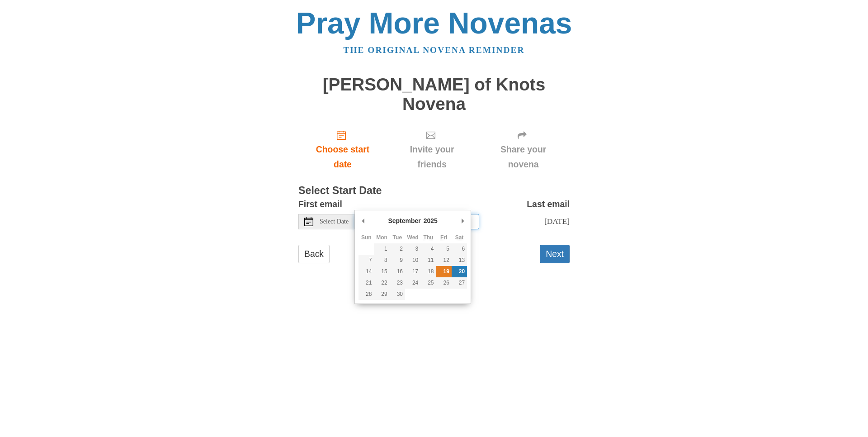  I want to click on button: 2, so click(397, 249).